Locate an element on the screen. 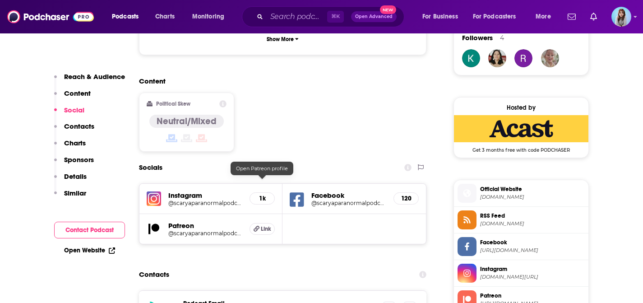 The width and height of the screenshot is (643, 303). input: Search podcasts, credits, & more... is located at coordinates (297, 17).